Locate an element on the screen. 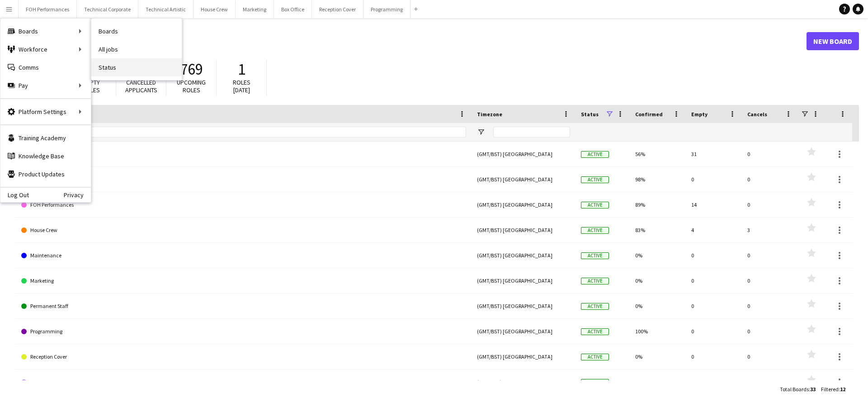 Image resolution: width=868 pixels, height=412 pixels. a: Technical Artistic is located at coordinates (244, 382).